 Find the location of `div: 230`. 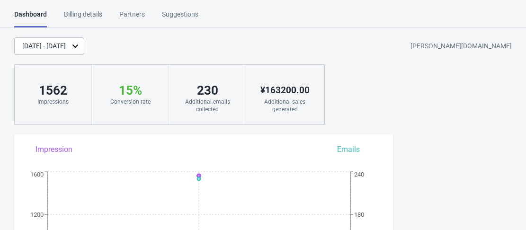

div: 230 is located at coordinates (207, 90).